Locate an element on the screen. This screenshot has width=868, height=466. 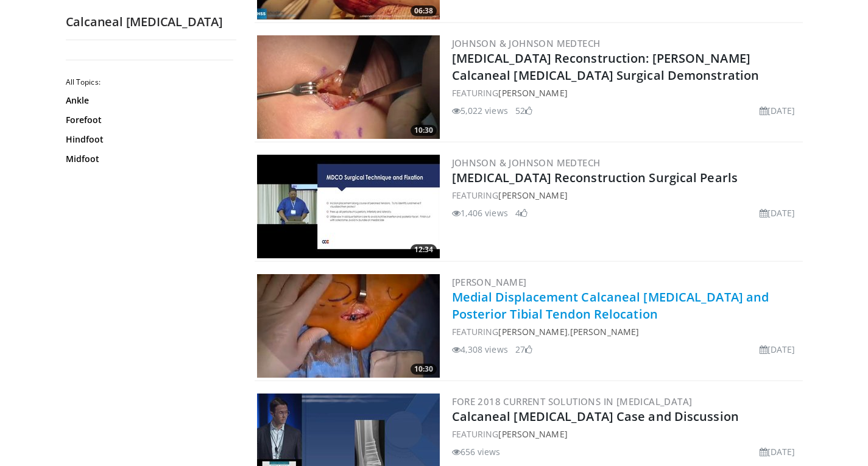
div: FEATURING , is located at coordinates (626, 331).